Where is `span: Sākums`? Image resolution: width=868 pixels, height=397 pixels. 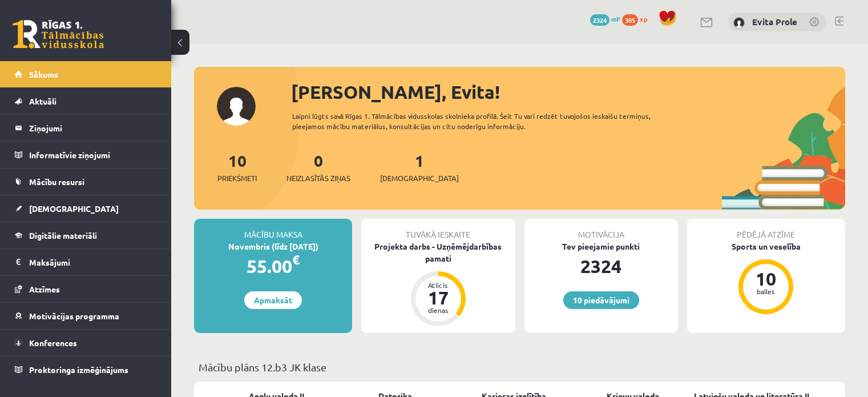 span: Sākums is located at coordinates (44, 74).